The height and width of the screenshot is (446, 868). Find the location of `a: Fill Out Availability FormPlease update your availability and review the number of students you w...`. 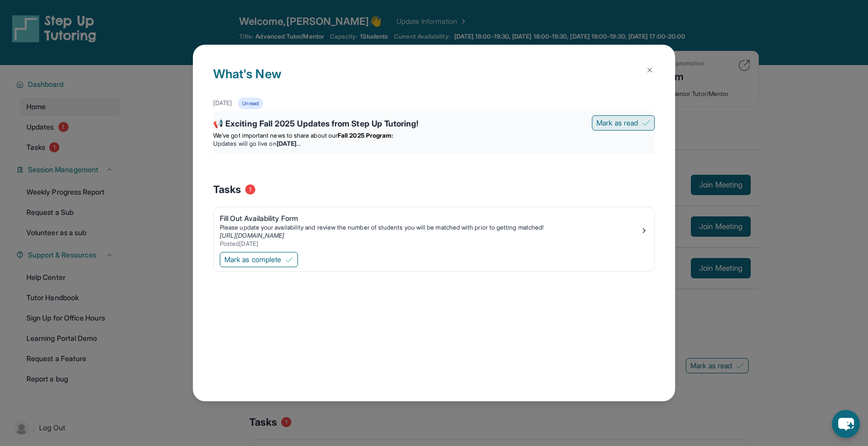

a: Fill Out Availability FormPlease update your availability and review the number of students you w... is located at coordinates (434, 228).